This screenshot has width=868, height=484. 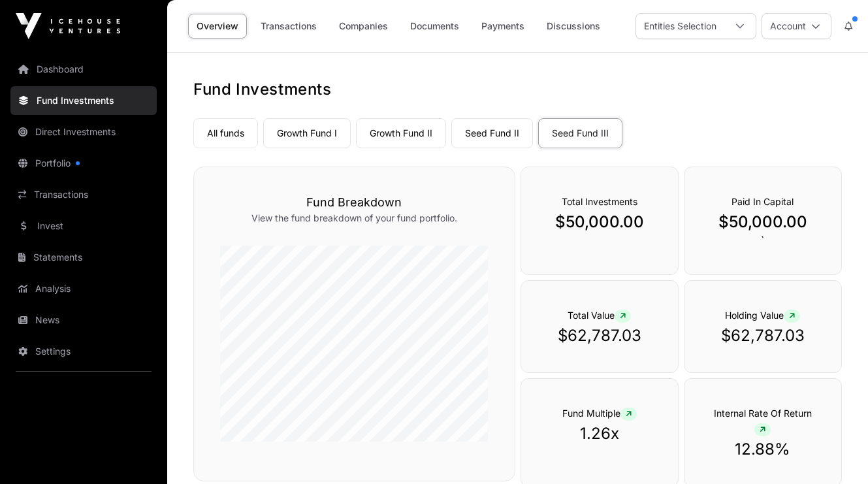 What do you see at coordinates (835, 452) in the screenshot?
I see `div: Chat Widget` at bounding box center [835, 452].